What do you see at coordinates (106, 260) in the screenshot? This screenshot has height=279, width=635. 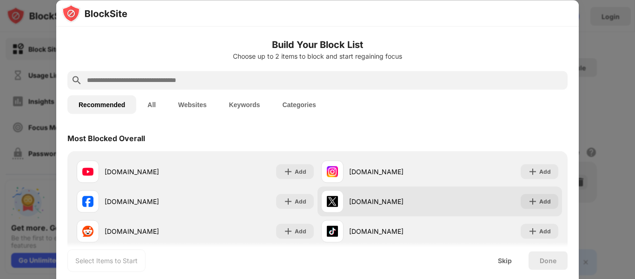 I see `div: Select Items to Start` at bounding box center [106, 260].